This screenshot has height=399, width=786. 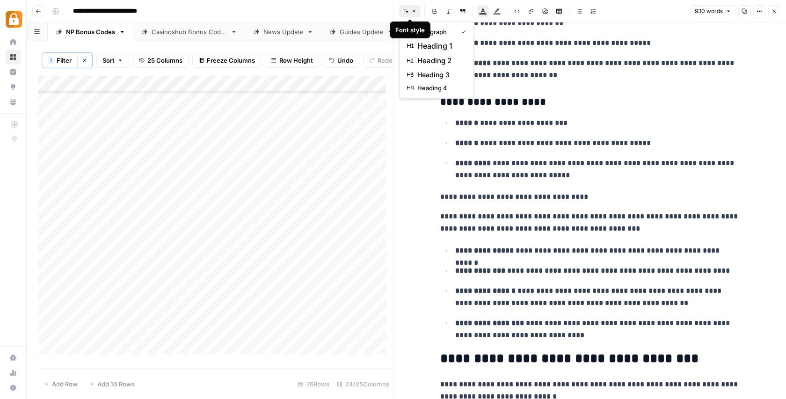 I want to click on span: Filter, so click(x=64, y=60).